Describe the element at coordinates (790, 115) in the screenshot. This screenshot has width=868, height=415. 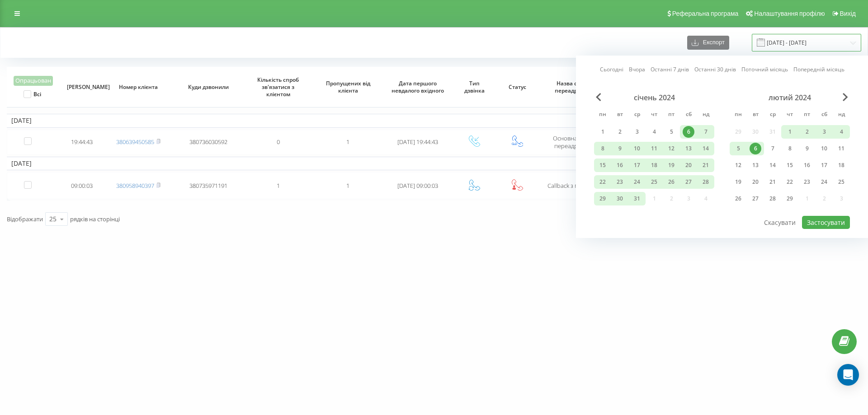
I see `abbr: четвер` at that location.